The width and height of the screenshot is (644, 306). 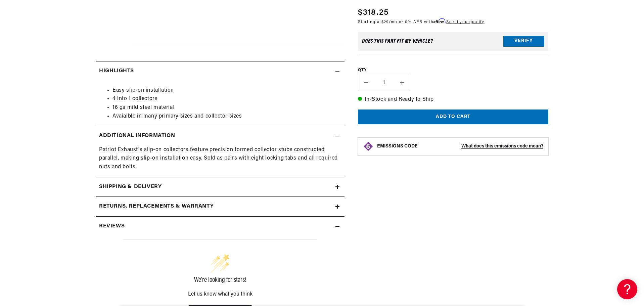 What do you see at coordinates (130, 187) in the screenshot?
I see `h2: Shipping & Delivery` at bounding box center [130, 187].